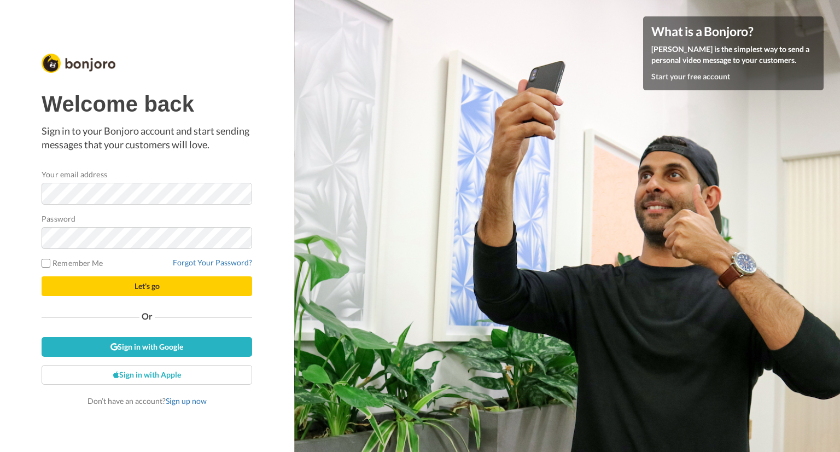  I want to click on a: Start your free account, so click(691, 76).